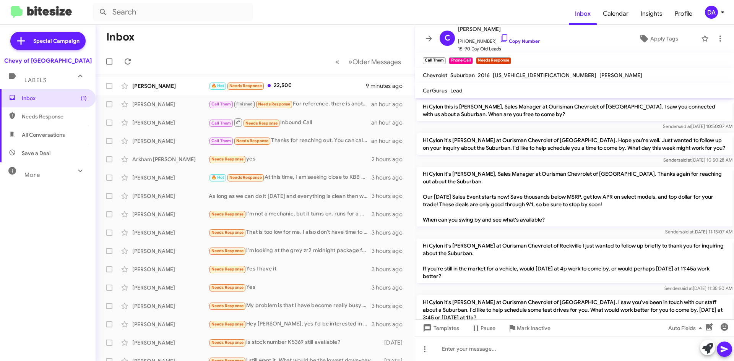  I want to click on button: Auto Fields, so click(686, 328).